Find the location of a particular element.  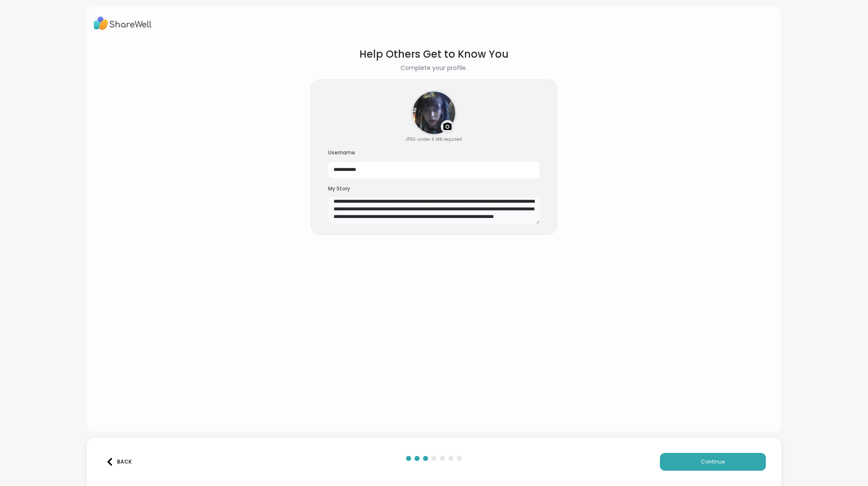

div: JPEG under 6 MB required is located at coordinates (434, 139).